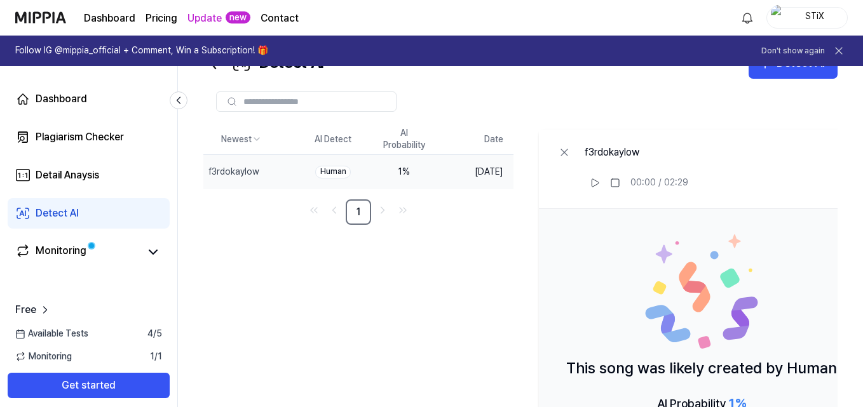 Image resolution: width=863 pixels, height=407 pixels. I want to click on a: Go to previous page, so click(334, 210).